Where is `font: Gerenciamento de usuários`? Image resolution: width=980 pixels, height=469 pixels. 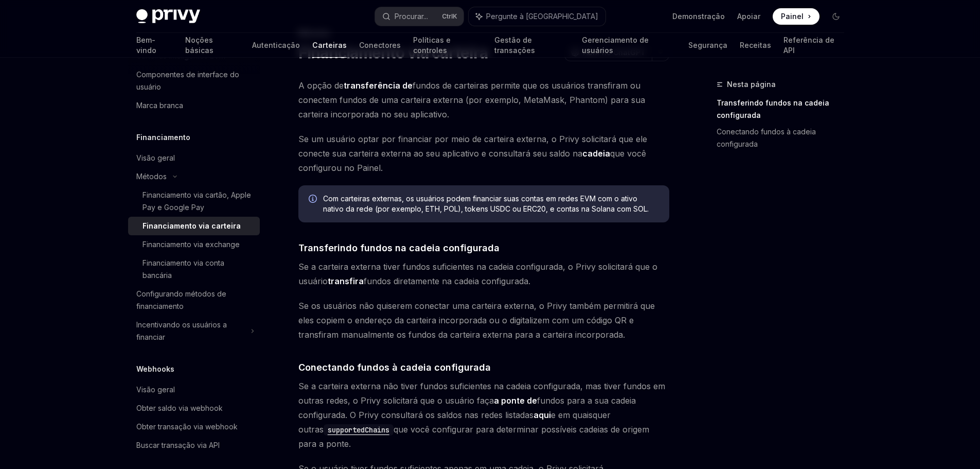
font: Gerenciamento de usuários is located at coordinates (616, 45).